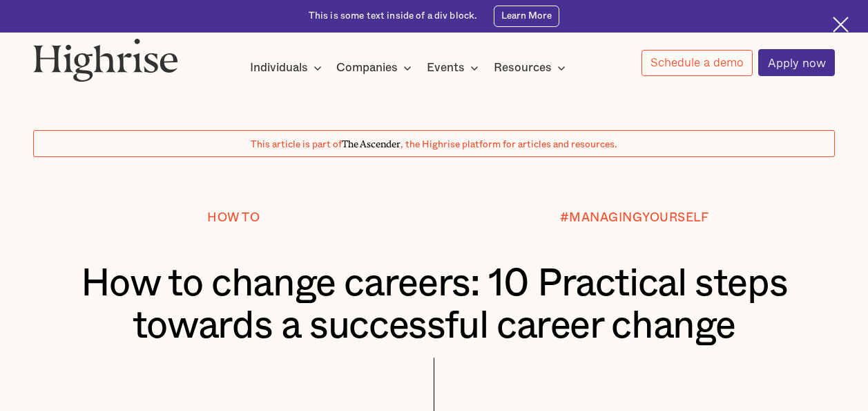 Image resolution: width=868 pixels, height=411 pixels. Describe the element at coordinates (526, 16) in the screenshot. I see `a: Learn More` at that location.